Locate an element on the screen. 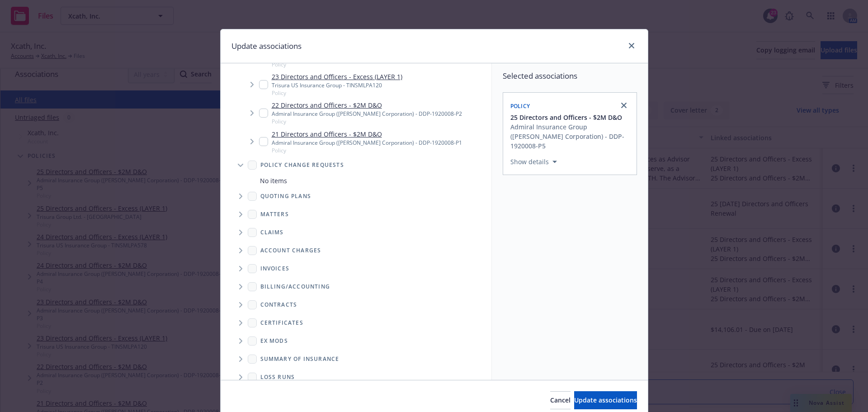 This screenshot has height=412, width=868. span: 25 Directors and Officers - $2M D&O is located at coordinates (566, 117).